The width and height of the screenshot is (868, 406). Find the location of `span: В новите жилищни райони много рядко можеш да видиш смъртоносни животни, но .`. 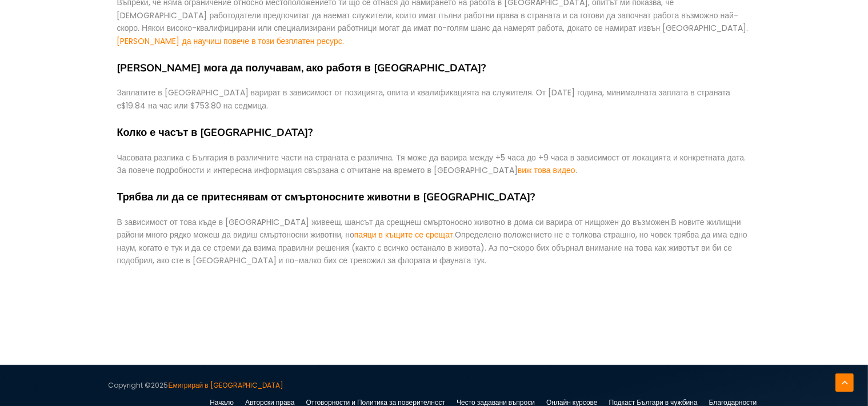

span: В новите жилищни райони много рядко можеш да видиш смъртоносни животни, но . is located at coordinates (429, 228).